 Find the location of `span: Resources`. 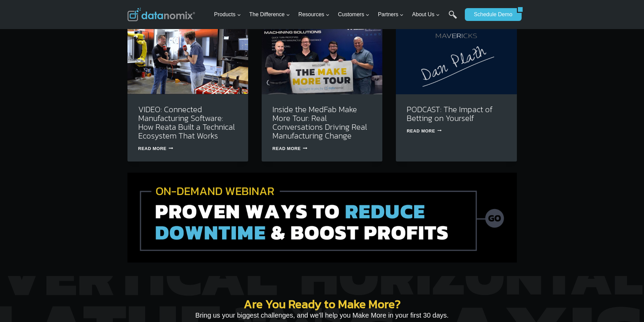

span: Resources is located at coordinates (314, 14).